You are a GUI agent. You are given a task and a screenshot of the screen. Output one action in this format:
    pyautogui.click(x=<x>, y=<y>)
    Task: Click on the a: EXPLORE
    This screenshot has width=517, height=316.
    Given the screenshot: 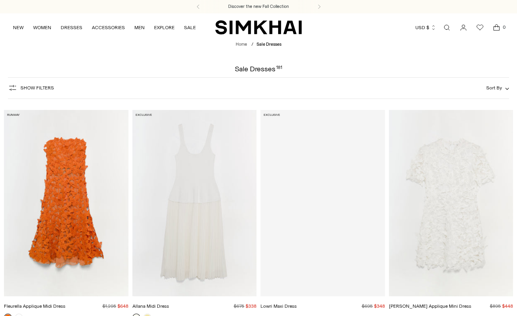 What is the action you would take?
    pyautogui.click(x=164, y=28)
    